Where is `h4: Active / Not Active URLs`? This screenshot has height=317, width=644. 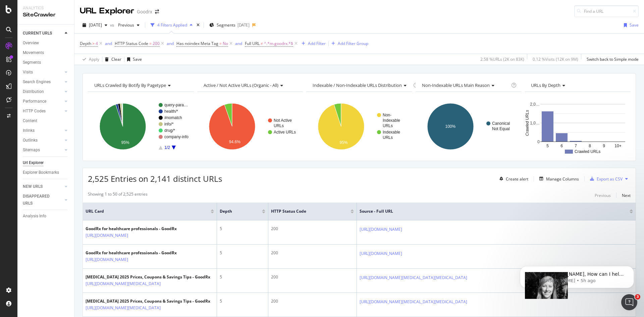
h4: Active / Not Active URLs is located at coordinates (250, 85).